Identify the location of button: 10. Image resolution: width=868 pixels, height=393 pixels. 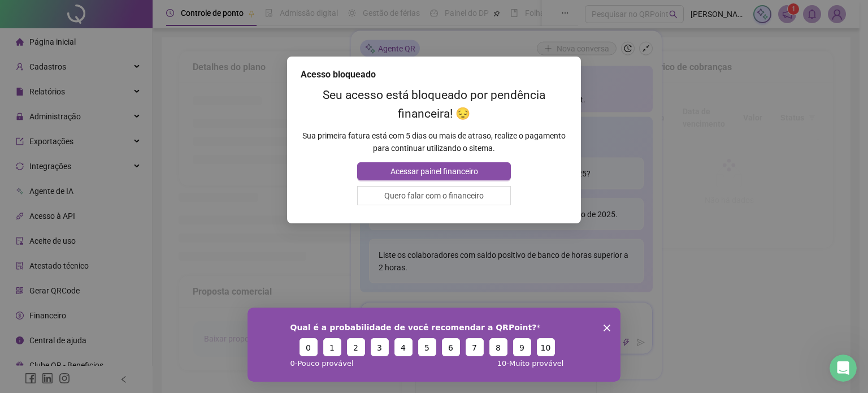
(298, 39).